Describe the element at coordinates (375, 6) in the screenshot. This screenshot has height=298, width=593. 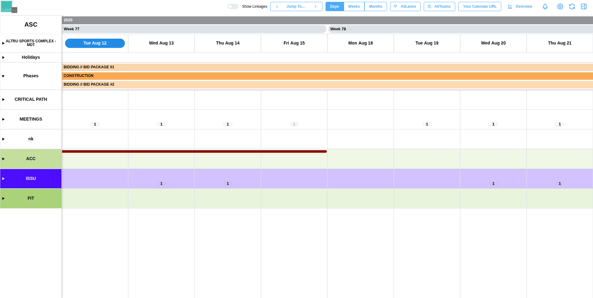
I see `span: Months` at that location.